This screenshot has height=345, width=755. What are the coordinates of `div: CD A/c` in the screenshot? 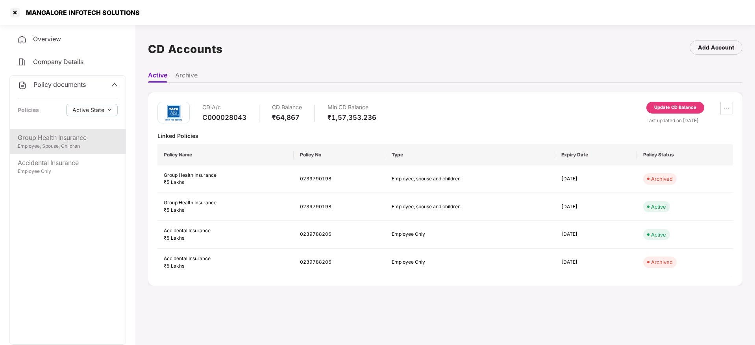 It's located at (224, 107).